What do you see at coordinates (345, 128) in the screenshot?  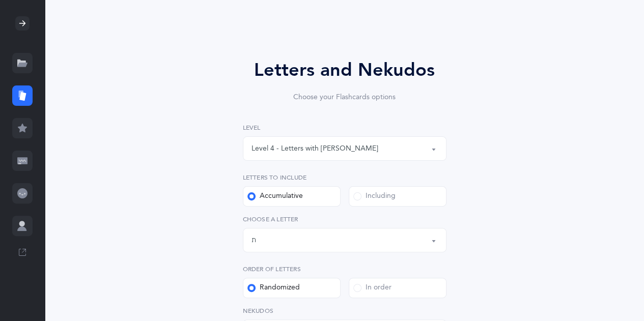 I see `label: Level` at bounding box center [345, 128].